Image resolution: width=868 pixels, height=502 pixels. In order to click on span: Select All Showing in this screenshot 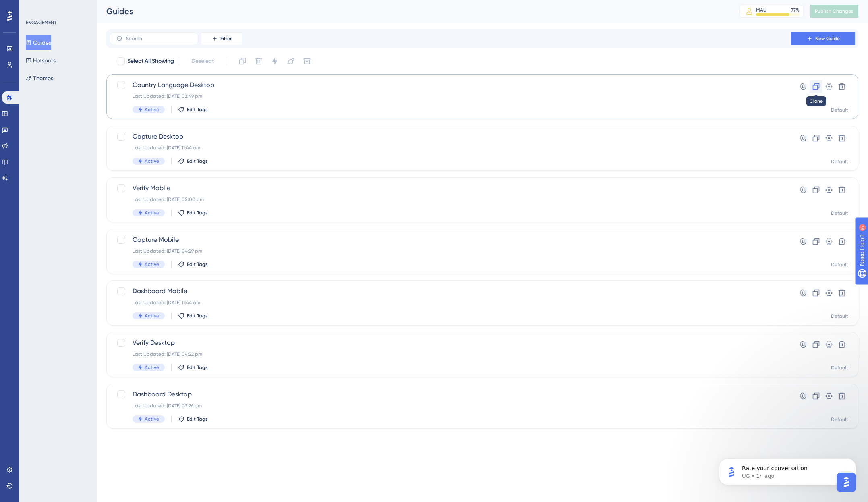, I will do `click(151, 62)`.